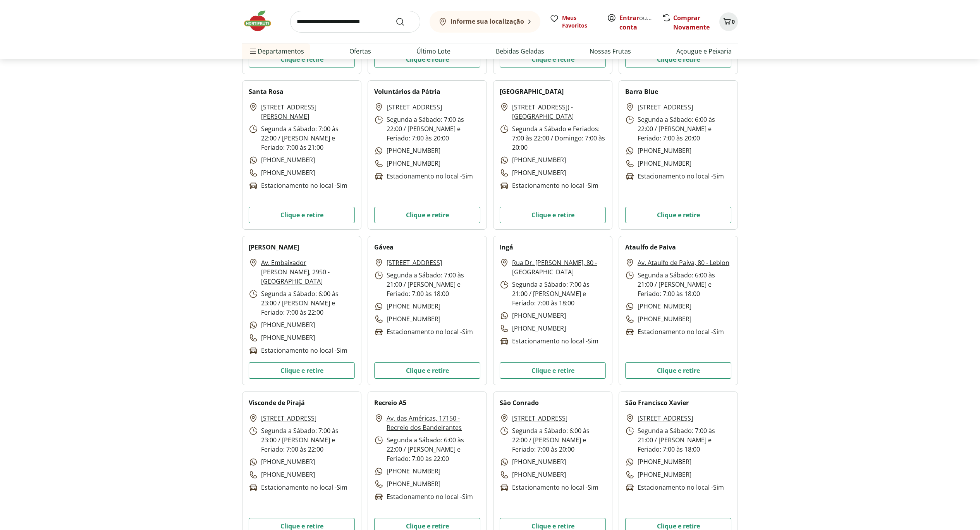 This screenshot has width=980, height=530. Describe the element at coordinates (407, 92) in the screenshot. I see `h2: Voluntários da Pátria` at that location.